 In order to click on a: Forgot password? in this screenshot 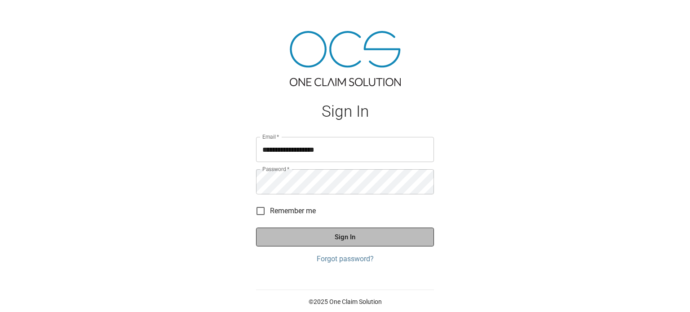, I will do `click(345, 259)`.